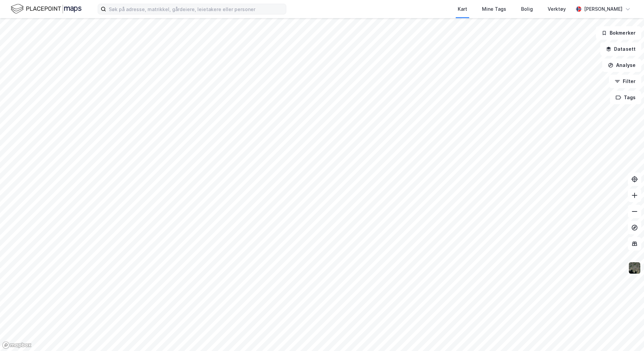  Describe the element at coordinates (557, 9) in the screenshot. I see `div: Verktøy` at that location.